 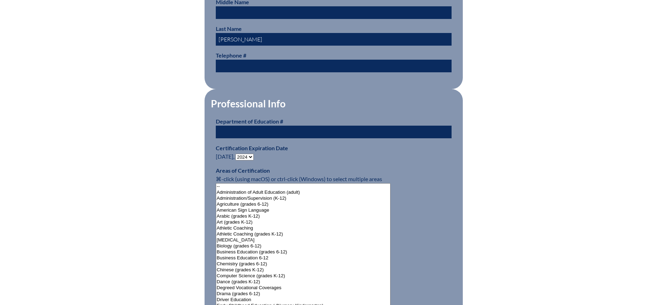 What do you see at coordinates (303, 198) in the screenshot?
I see `option: Administration/Supervision (K-12)` at bounding box center [303, 198].